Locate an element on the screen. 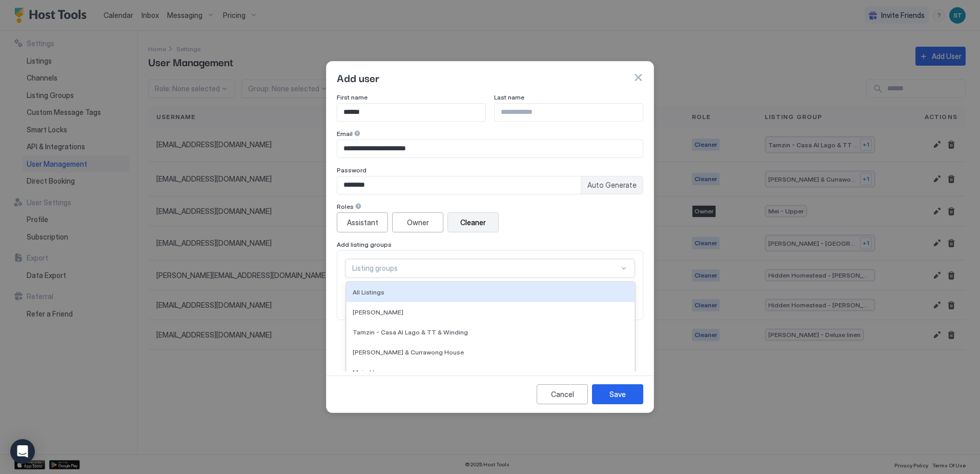 The width and height of the screenshot is (980, 474). button: Save is located at coordinates (618, 394).